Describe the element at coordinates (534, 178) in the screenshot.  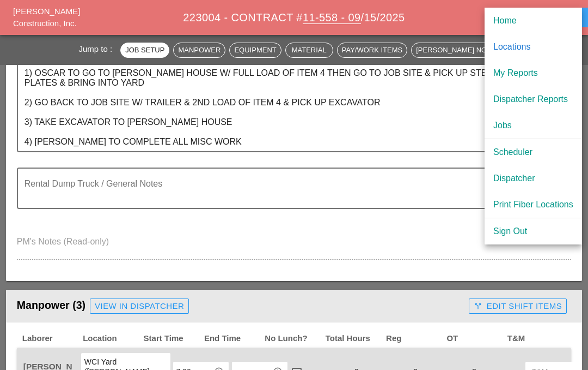
I see `a: Dispatcher` at that location.